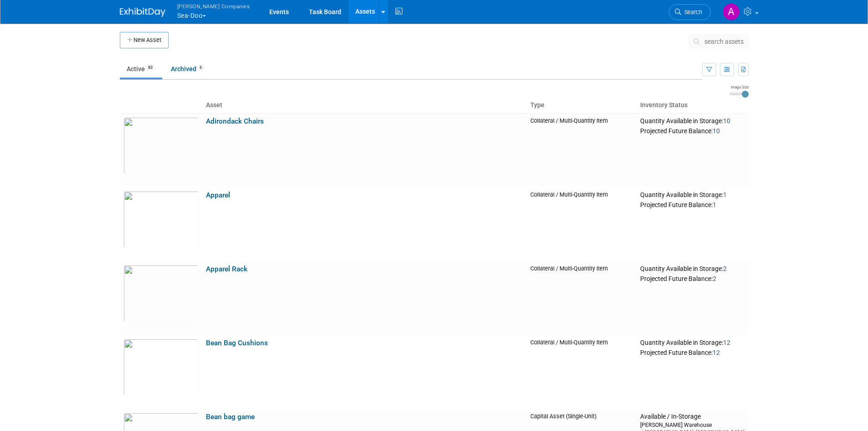  What do you see at coordinates (150, 67) in the screenshot?
I see `span: 83` at bounding box center [150, 67].